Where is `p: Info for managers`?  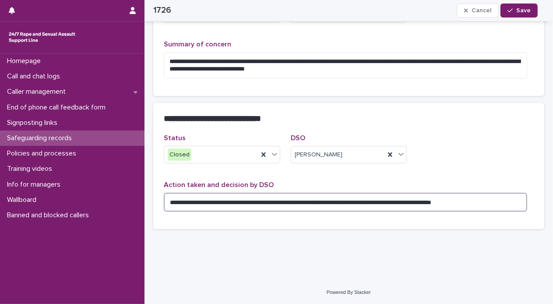
p: Info for managers is located at coordinates (35, 184).